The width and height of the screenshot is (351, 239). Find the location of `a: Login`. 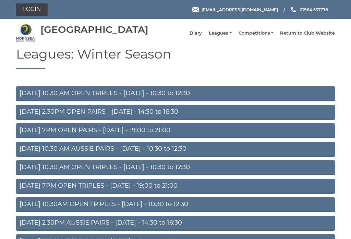

a: Login is located at coordinates (32, 10).